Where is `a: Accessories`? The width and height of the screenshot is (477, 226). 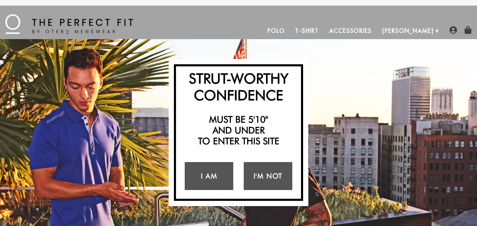 a: Accessories is located at coordinates (351, 31).